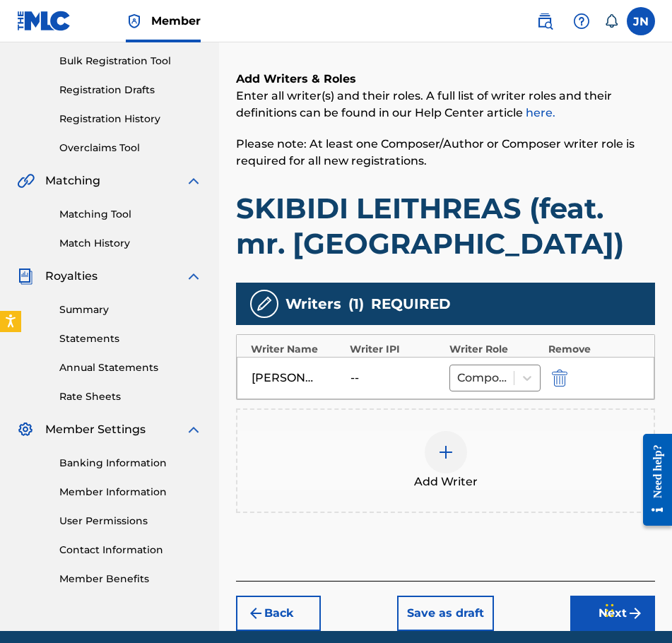 Image resolution: width=672 pixels, height=643 pixels. I want to click on div: Help, so click(582, 21).